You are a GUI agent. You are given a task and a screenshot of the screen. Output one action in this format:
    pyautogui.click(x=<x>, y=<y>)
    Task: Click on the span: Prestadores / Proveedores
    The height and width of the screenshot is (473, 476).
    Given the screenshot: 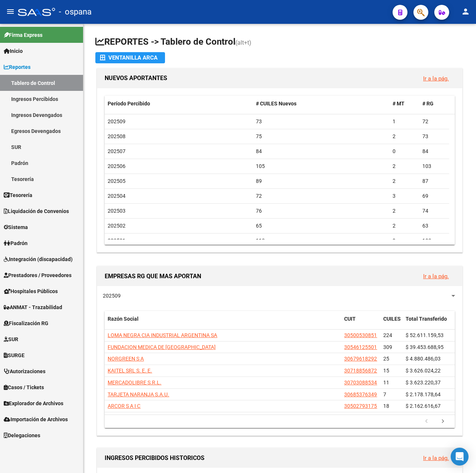 What is the action you would take?
    pyautogui.click(x=38, y=275)
    